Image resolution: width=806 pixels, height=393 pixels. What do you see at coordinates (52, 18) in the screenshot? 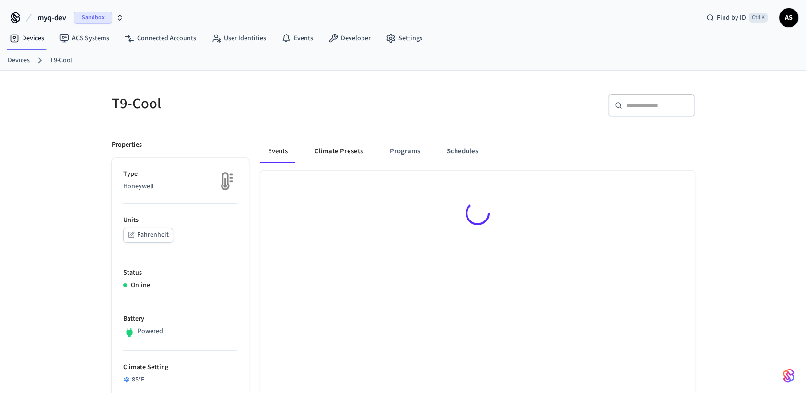
I see `span: myq-dev` at bounding box center [52, 18].